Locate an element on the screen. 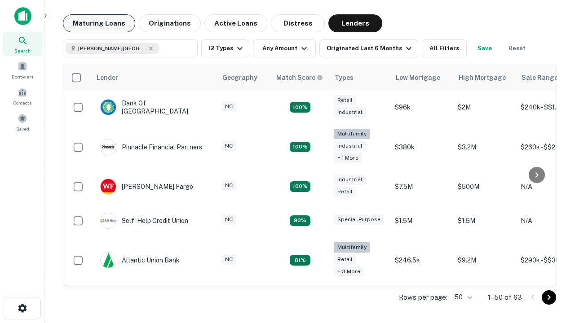 The width and height of the screenshot is (575, 323). a: Borrowers is located at coordinates (22, 70).